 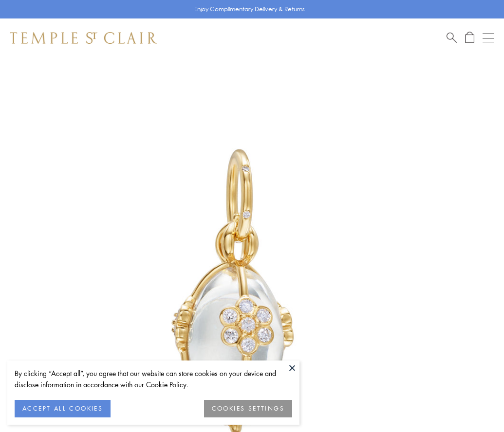 I want to click on button: Open navigation, so click(x=488, y=38).